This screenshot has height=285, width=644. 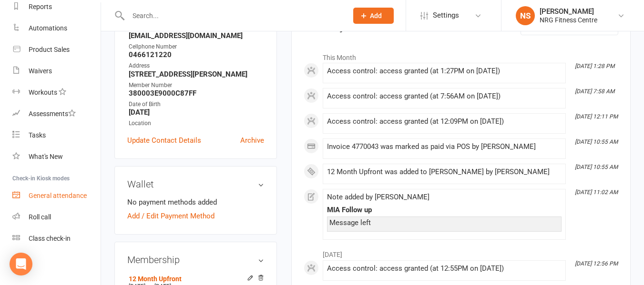 I want to click on a: Archive, so click(x=252, y=141).